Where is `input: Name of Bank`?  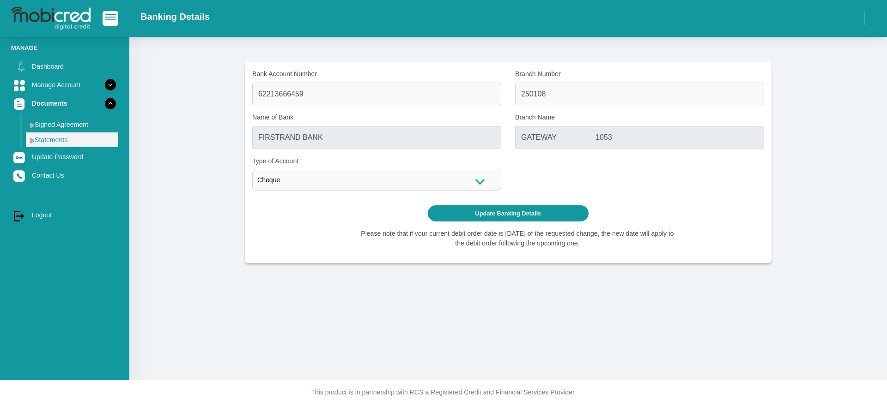 input: Name of Bank is located at coordinates (376, 137).